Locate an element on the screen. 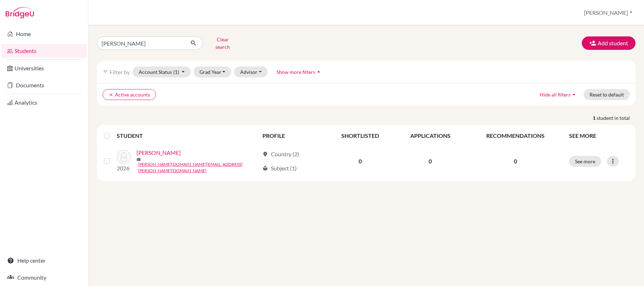 The image size is (644, 286). th: APPLICATIONS is located at coordinates (430, 136).